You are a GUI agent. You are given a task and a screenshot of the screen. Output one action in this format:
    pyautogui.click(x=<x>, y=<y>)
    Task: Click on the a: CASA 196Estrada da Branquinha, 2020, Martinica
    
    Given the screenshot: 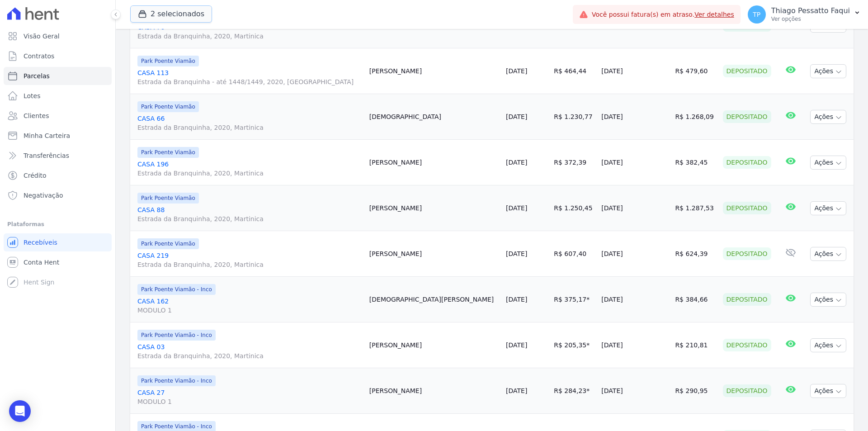 What is the action you would take?
    pyautogui.click(x=249, y=169)
    